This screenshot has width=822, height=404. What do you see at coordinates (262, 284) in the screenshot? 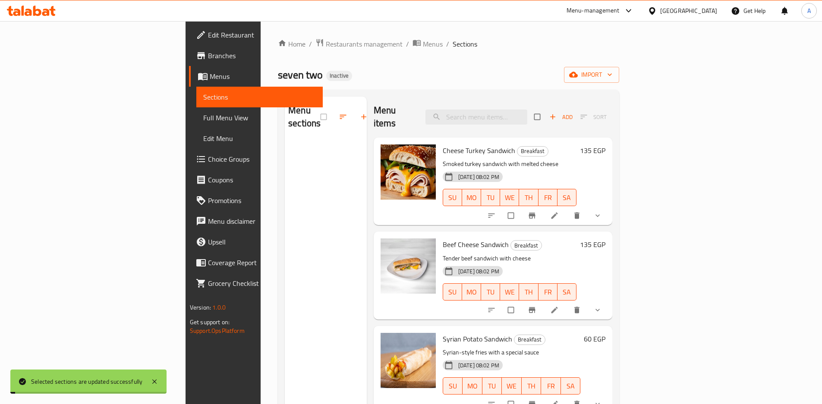
I see `span: Grocery Checklist` at bounding box center [262, 284].